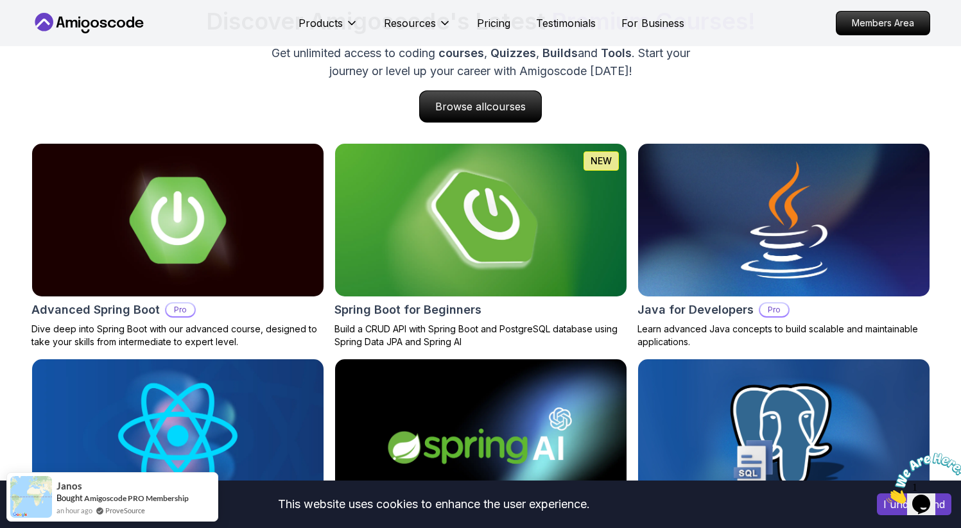 The width and height of the screenshot is (961, 528). Describe the element at coordinates (653, 23) in the screenshot. I see `a: For Business` at that location.